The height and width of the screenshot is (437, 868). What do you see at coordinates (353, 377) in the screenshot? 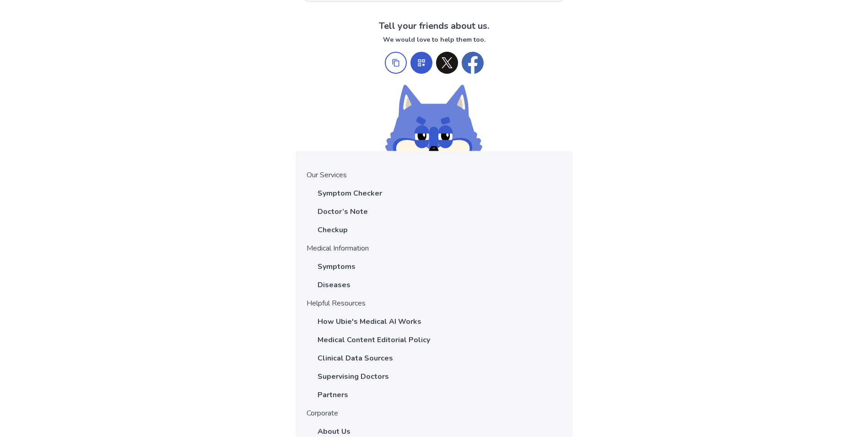
I see `a: Supervising Doctors` at bounding box center [353, 377].